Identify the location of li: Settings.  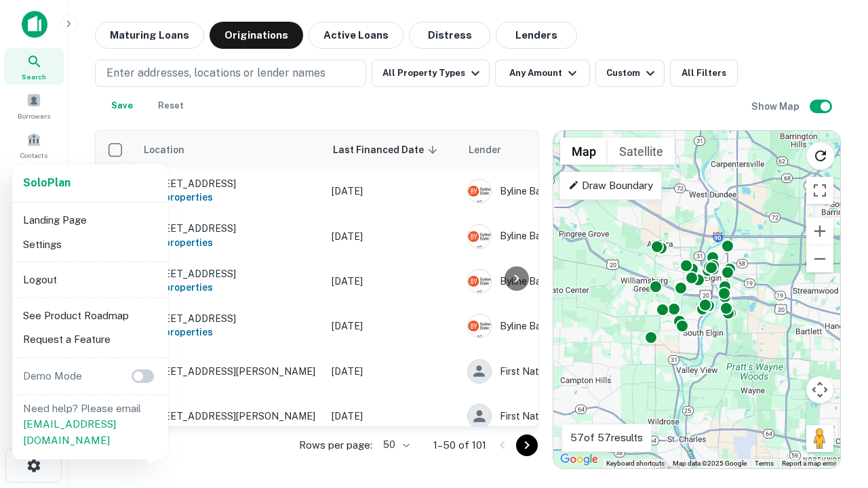
(90, 244).